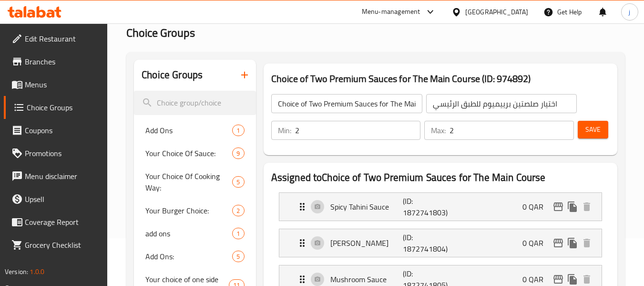 The width and height of the screenshot is (644, 286). Describe the element at coordinates (63, 222) in the screenshot. I see `span: Coverage Report` at that location.